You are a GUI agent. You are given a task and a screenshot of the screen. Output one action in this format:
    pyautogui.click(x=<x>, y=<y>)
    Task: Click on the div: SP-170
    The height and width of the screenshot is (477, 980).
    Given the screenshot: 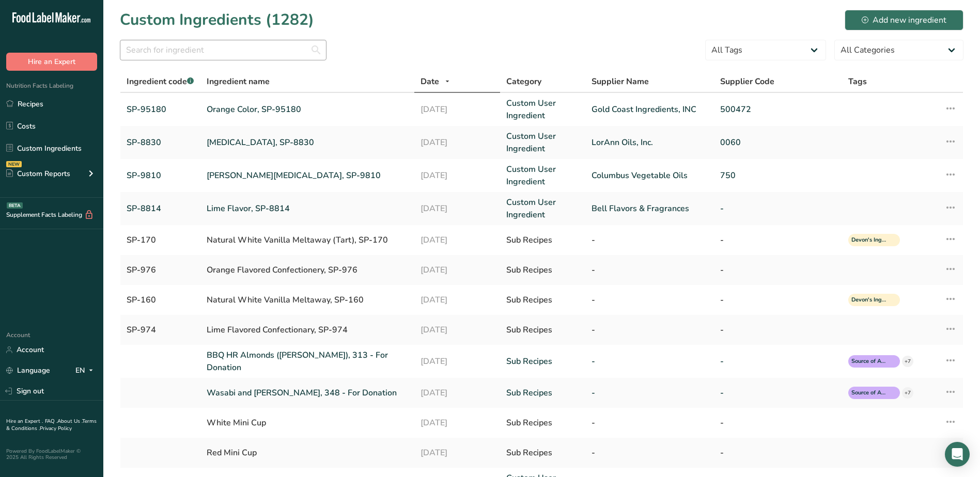 What is the action you would take?
    pyautogui.click(x=160, y=240)
    